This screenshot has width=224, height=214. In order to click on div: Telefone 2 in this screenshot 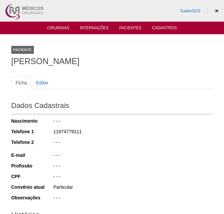, I will do `click(32, 142)`.